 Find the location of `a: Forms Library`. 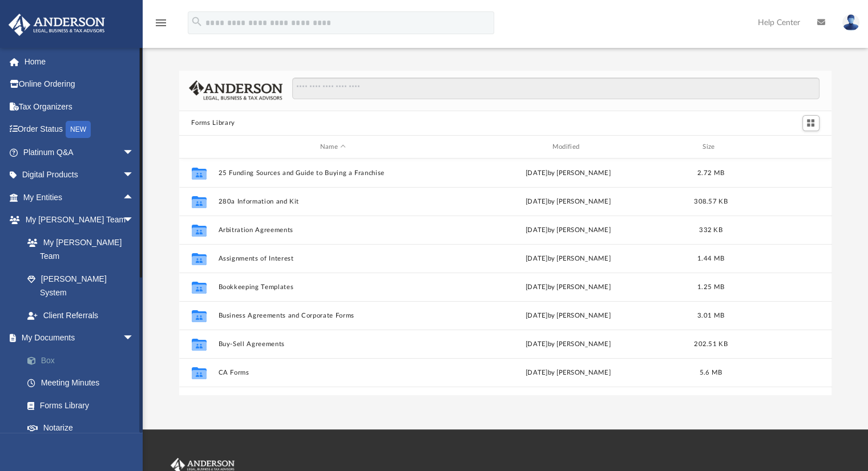

a: Forms Library is located at coordinates (81, 405).